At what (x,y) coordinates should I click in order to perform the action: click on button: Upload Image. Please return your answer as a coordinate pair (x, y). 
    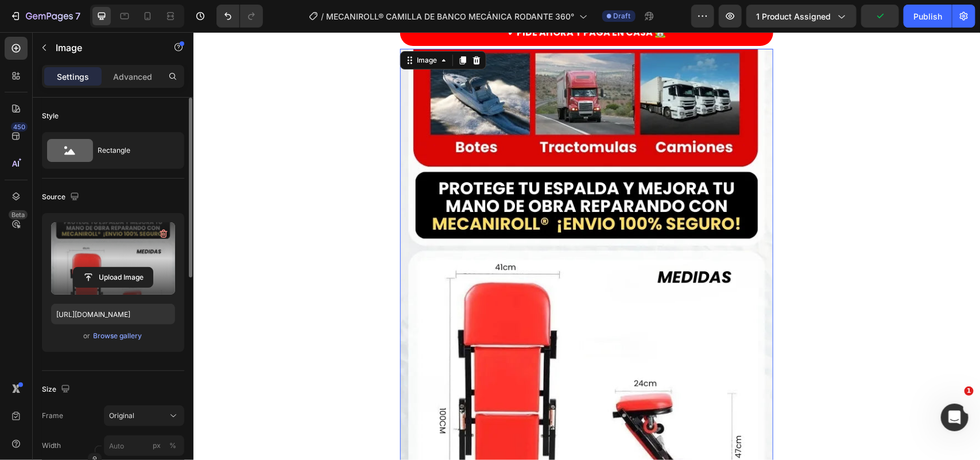
    Looking at the image, I should click on (113, 278).